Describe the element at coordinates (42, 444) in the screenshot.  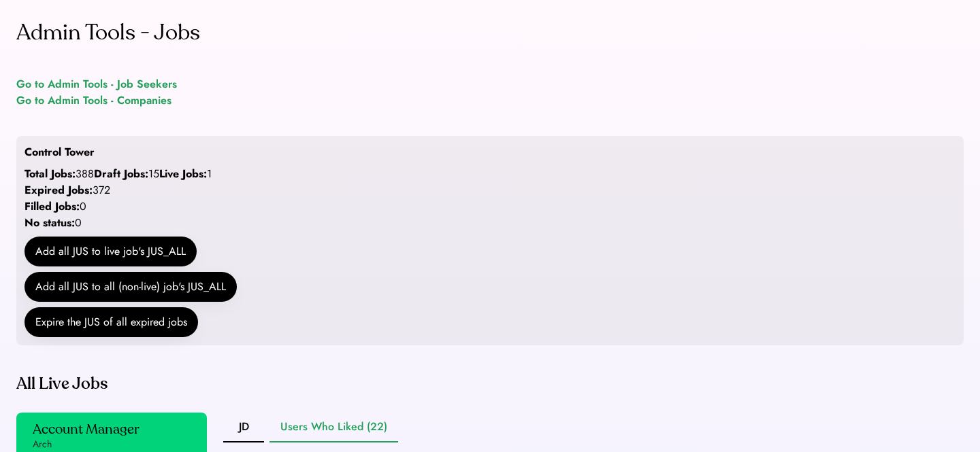
I see `div: Arch` at that location.